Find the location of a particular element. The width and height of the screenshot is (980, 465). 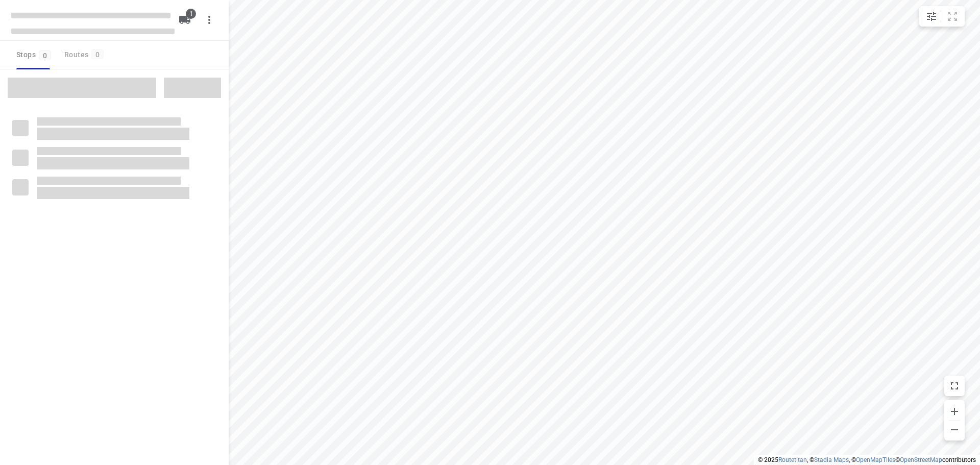

div: small contained button group is located at coordinates (942, 17).